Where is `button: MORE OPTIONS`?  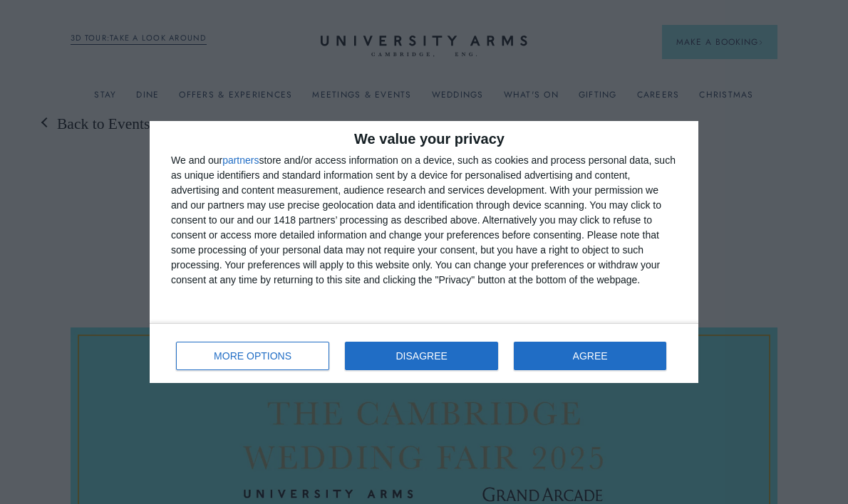
button: MORE OPTIONS is located at coordinates (252, 356).